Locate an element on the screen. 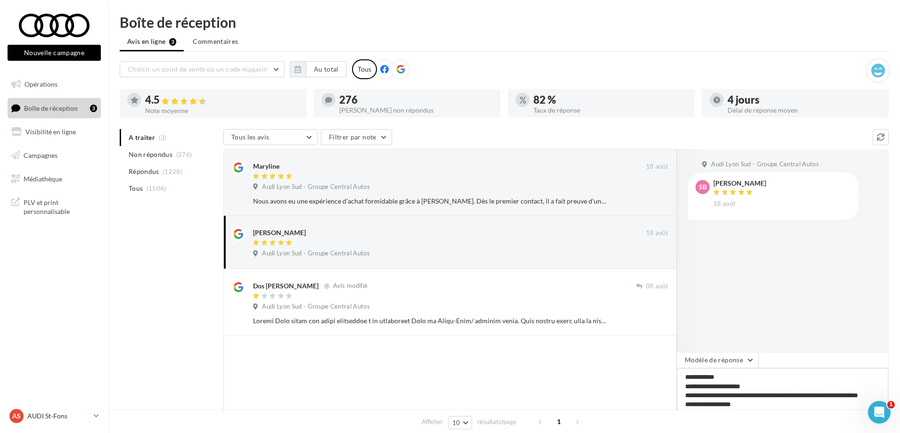  a: AS AUDI St-Fons is located at coordinates (54, 416).